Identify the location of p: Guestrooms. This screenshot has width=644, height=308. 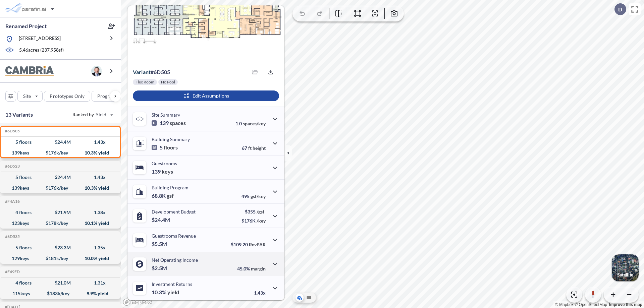
(164, 163).